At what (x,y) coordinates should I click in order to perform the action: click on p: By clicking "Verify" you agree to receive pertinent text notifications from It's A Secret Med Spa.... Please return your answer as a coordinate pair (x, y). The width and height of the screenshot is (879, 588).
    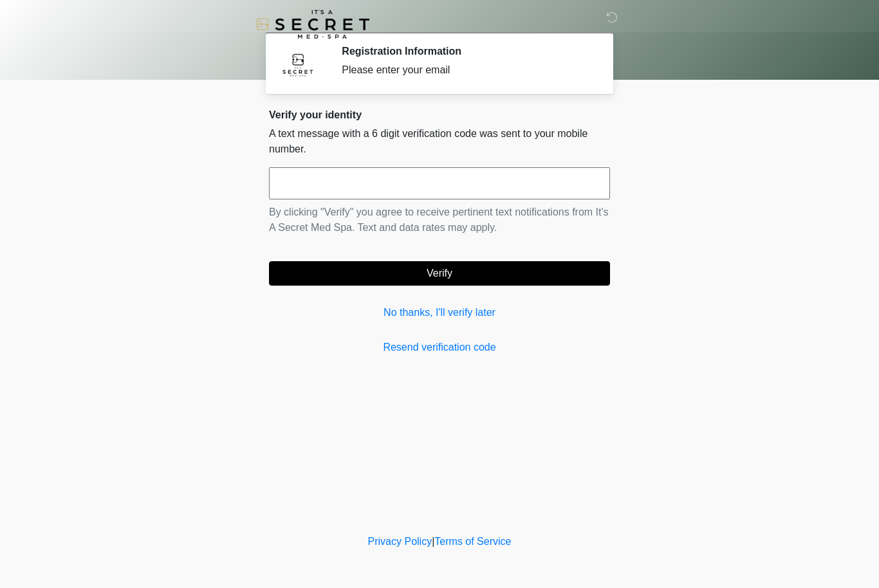
    Looking at the image, I should click on (440, 220).